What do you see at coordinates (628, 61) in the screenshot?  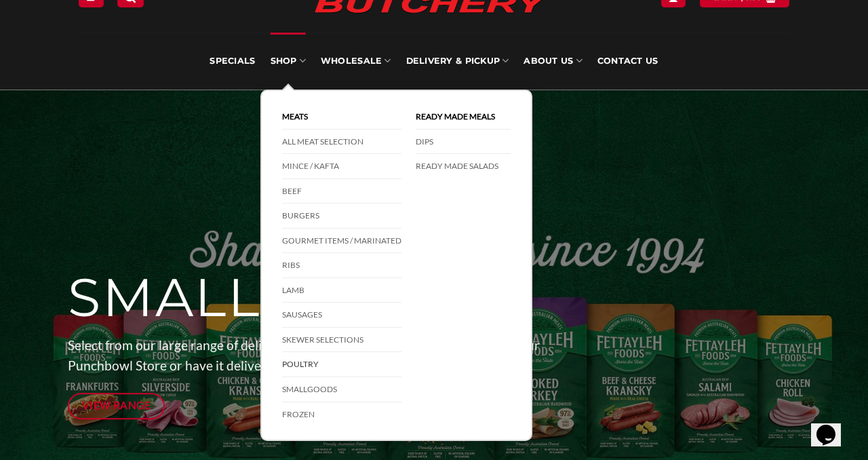 I see `a: Contact Us` at bounding box center [628, 61].